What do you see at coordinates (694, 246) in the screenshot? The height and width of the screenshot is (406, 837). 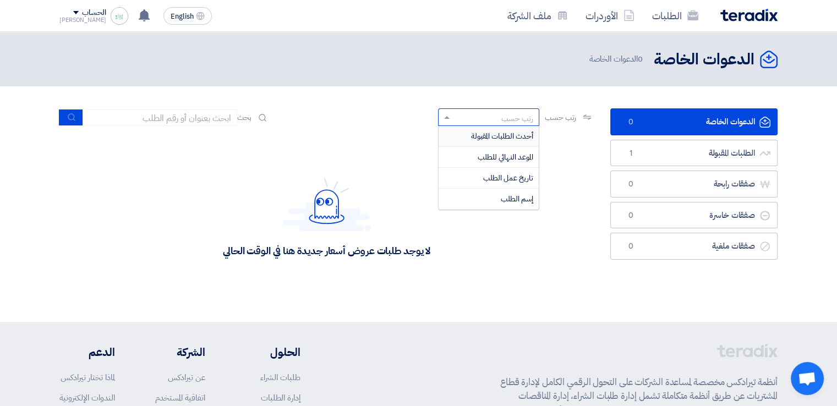 I see `a: صفقات ملغية0` at bounding box center [694, 246].